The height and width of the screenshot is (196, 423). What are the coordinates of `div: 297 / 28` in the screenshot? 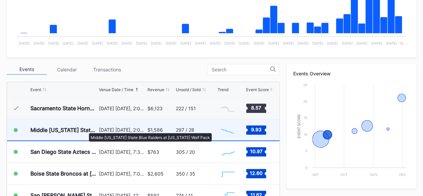 It's located at (185, 129).